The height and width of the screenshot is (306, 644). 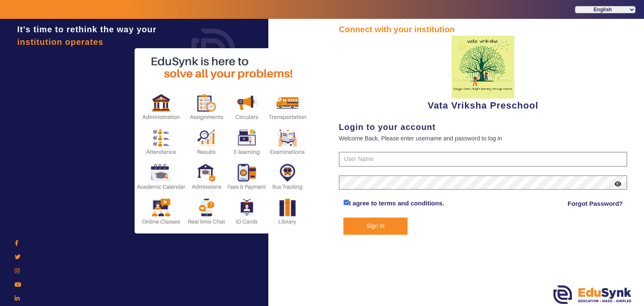 I want to click on span: institution operates, so click(x=61, y=42).